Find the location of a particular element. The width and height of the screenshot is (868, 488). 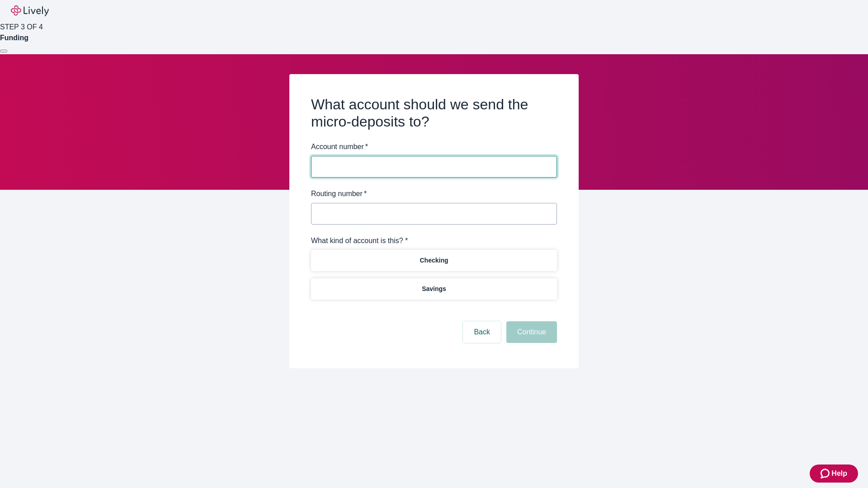

label: Account number is located at coordinates (339, 146).